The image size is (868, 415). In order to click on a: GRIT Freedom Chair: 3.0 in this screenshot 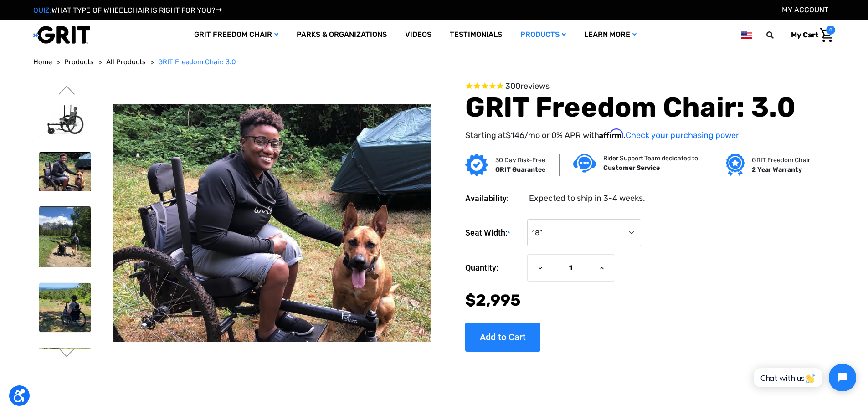, I will do `click(197, 62)`.